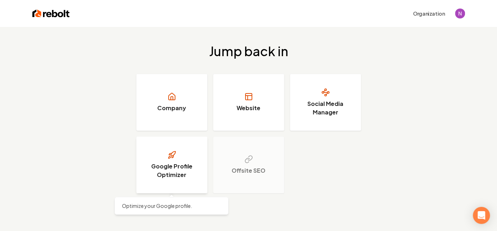 The height and width of the screenshot is (231, 497). I want to click on a: Social Media Manager, so click(325, 102).